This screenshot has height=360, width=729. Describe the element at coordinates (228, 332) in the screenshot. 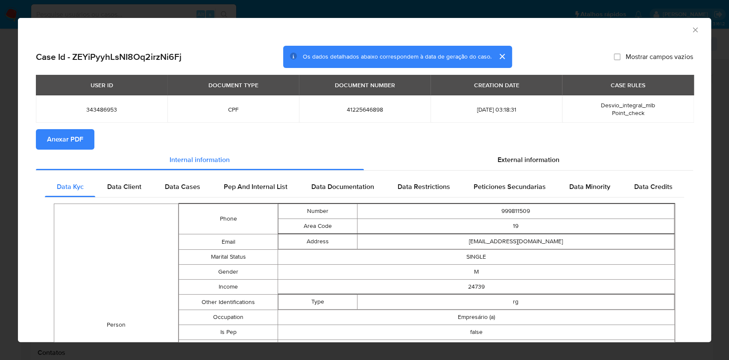

I see `td: Is Pep` at that location.